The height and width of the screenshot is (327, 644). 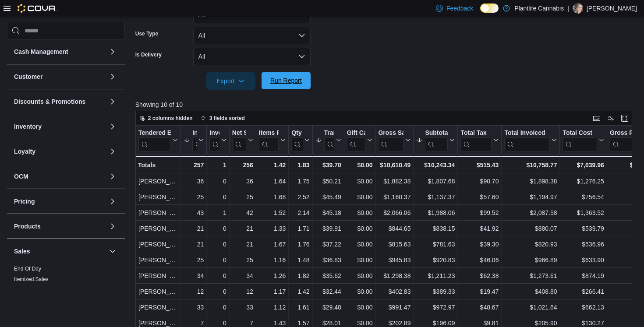 What do you see at coordinates (394, 261) in the screenshot?
I see `div: $945.83` at bounding box center [394, 261].